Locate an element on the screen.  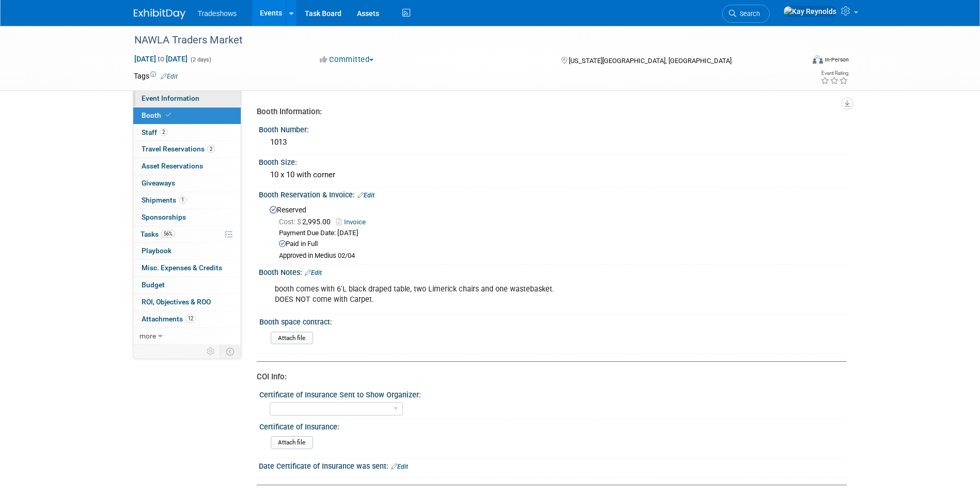
span: Event Information is located at coordinates (170, 98).